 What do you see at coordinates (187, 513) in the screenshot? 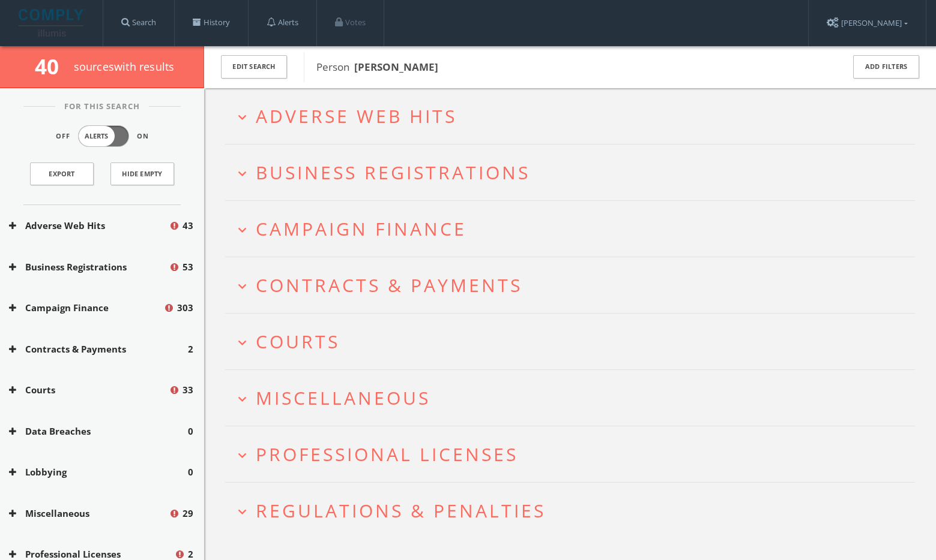
I see `span: 29` at bounding box center [187, 513].